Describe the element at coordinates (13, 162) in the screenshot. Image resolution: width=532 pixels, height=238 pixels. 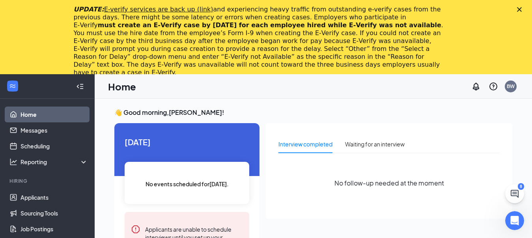
I see `svg: Analysis` at that location.